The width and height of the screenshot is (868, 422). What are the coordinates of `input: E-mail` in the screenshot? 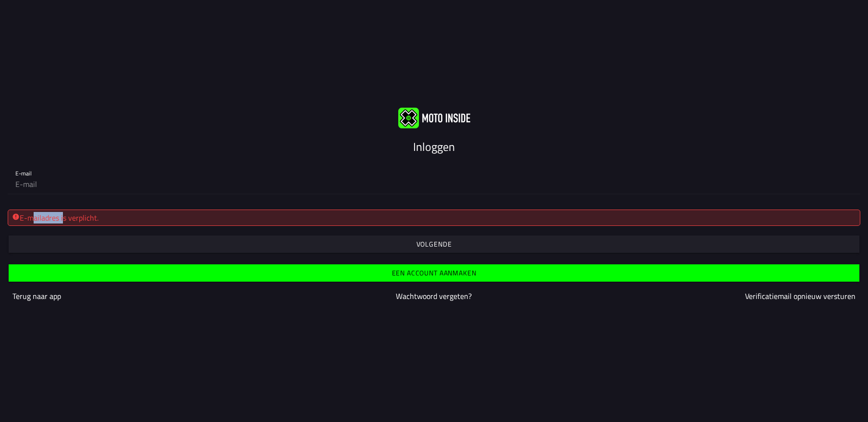 It's located at (434, 184).